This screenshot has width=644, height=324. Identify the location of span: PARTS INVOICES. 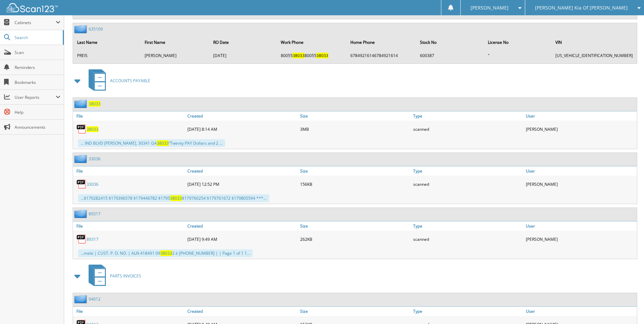
(126, 276).